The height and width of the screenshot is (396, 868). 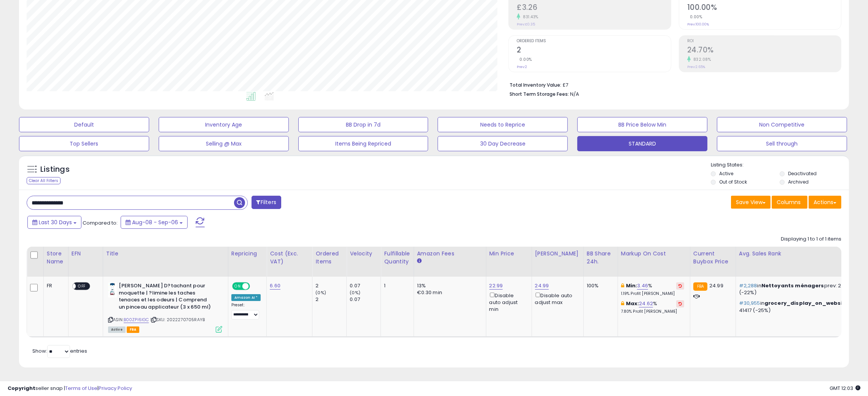 What do you see at coordinates (557, 299) in the screenshot?
I see `div: Disable auto adjust max` at bounding box center [557, 299].